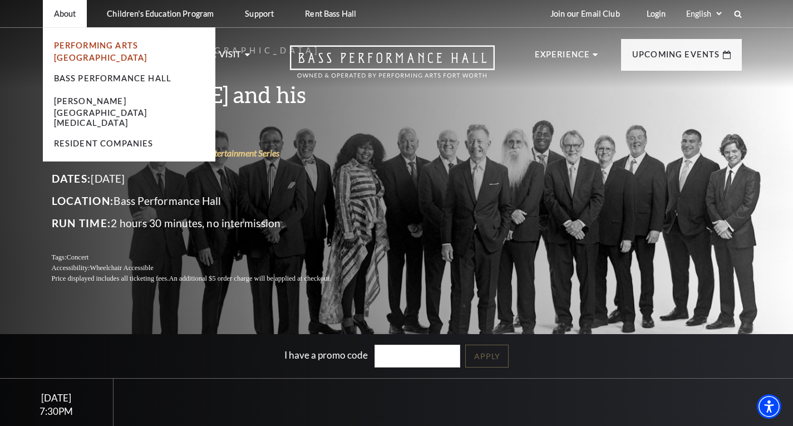  I want to click on span: Wheelchair Accessible, so click(121, 268).